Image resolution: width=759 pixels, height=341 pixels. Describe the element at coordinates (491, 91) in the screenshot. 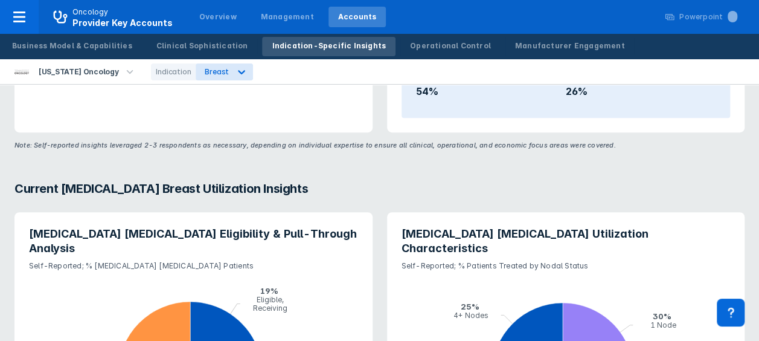

I see `div: 54%` at that location.